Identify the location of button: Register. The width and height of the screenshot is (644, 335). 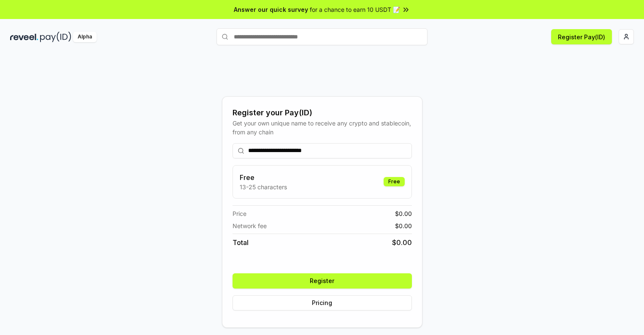
(322, 281).